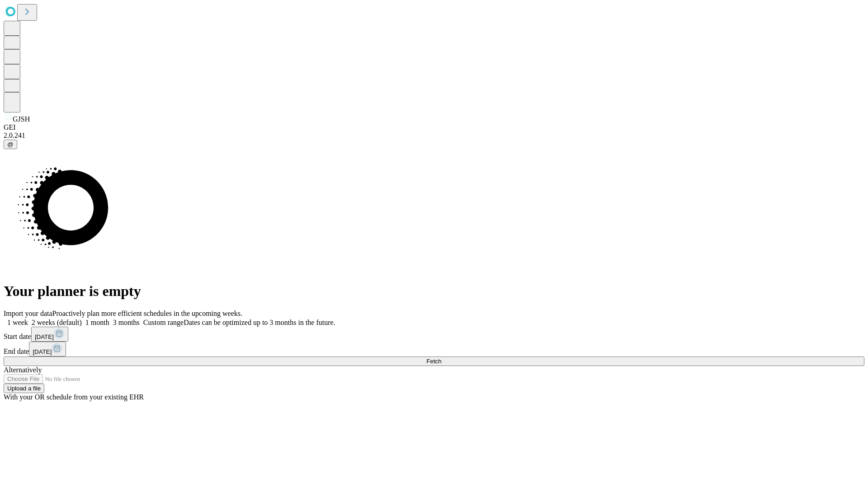 This screenshot has height=488, width=868. Describe the element at coordinates (434, 135) in the screenshot. I see `div: 2.0.241` at that location.